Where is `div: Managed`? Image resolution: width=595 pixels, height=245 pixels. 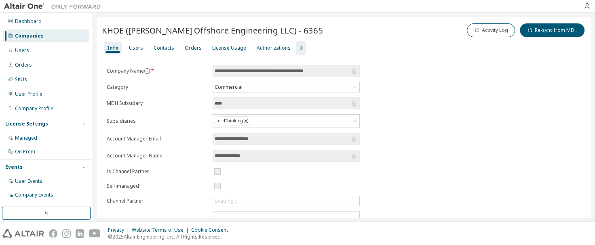 div: Managed is located at coordinates (26, 138).